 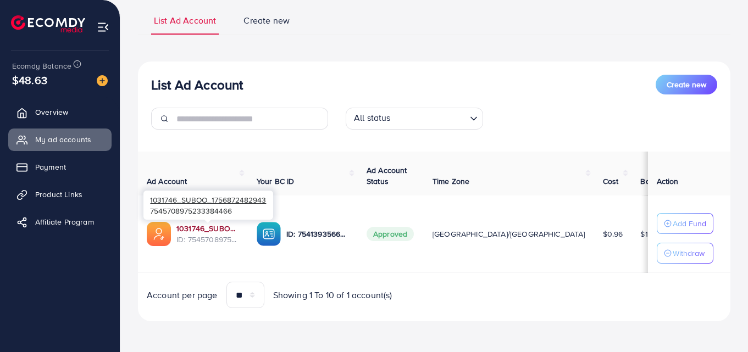 I want to click on span: Cost, so click(x=610, y=181).